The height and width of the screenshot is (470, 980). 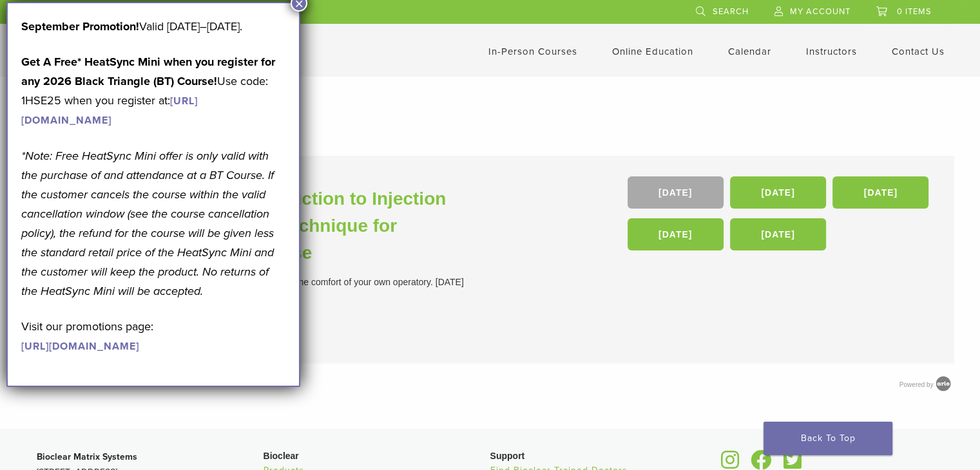 What do you see at coordinates (652, 51) in the screenshot?
I see `a: Online Education` at bounding box center [652, 51].